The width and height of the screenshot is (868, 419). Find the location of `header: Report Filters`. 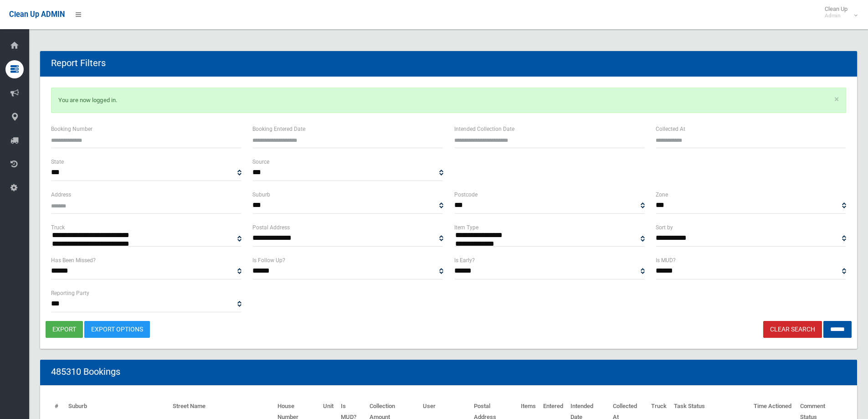

header: Report Filters is located at coordinates (79, 63).